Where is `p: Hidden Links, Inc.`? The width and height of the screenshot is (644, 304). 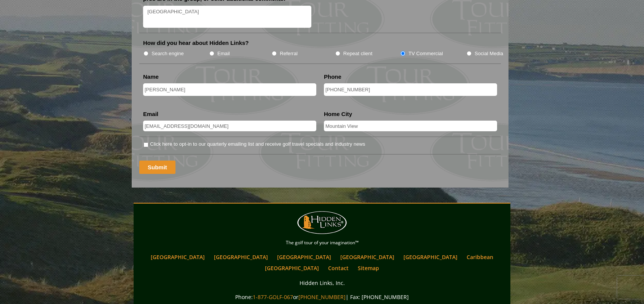
p: Hidden Links, Inc. is located at coordinates (322, 283).